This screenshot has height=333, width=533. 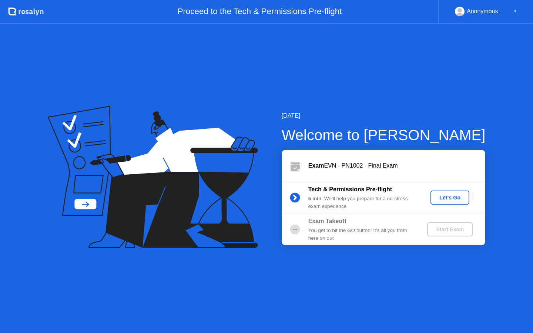 What do you see at coordinates (327, 221) in the screenshot?
I see `b: Exam Takeoff` at bounding box center [327, 221].